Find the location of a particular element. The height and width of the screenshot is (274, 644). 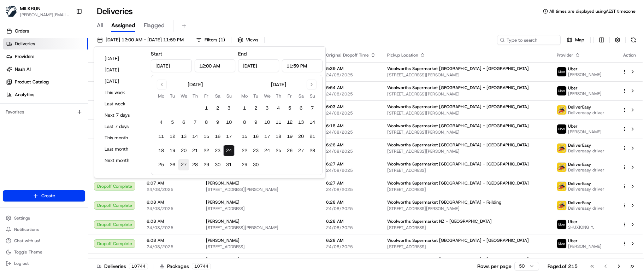

button: This month is located at coordinates (122, 138).